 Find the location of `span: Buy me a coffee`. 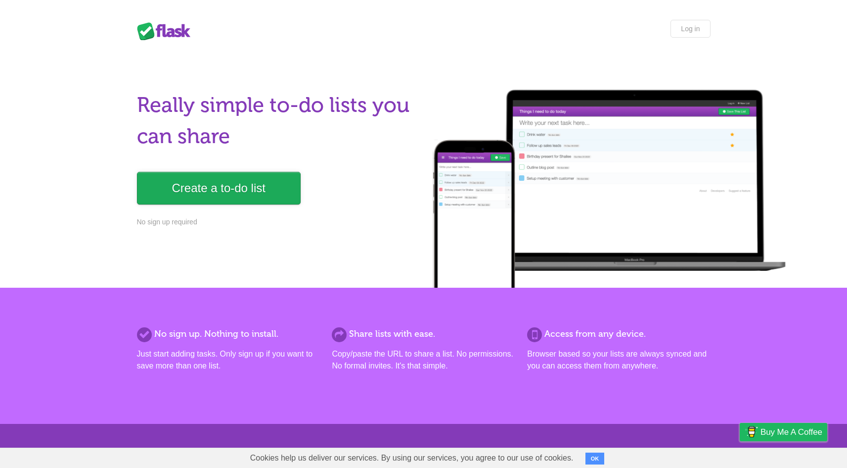

span: Buy me a coffee is located at coordinates (792, 431).